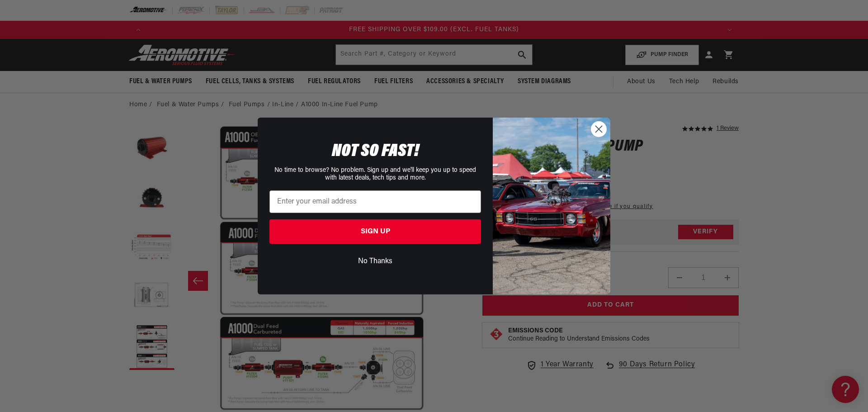 This screenshot has height=412, width=868. What do you see at coordinates (375, 174) in the screenshot?
I see `span: No time to browse? No problem. Sign up and we'll keep you up to speed with latest deals, tech tip...` at bounding box center [375, 174].